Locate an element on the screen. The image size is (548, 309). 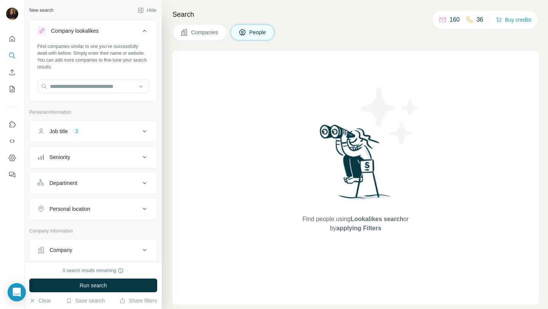
div: Open Intercom Messenger is located at coordinates (17, 292).